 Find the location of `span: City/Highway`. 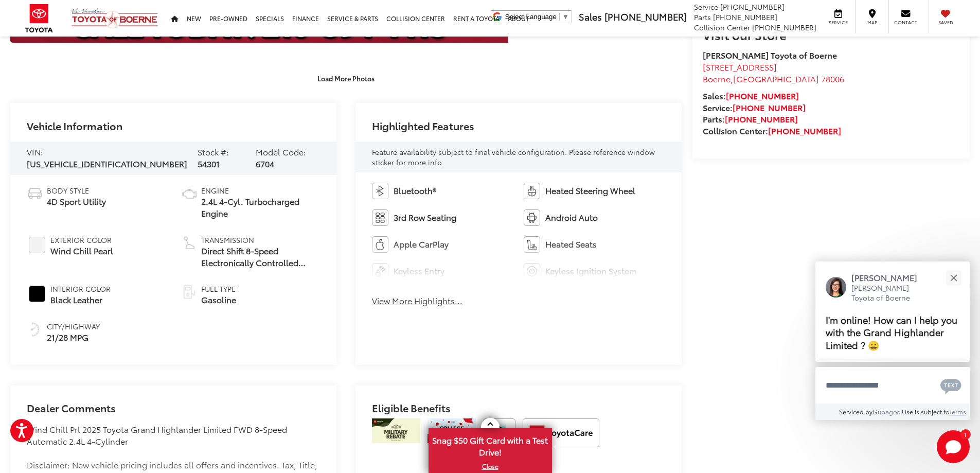

span: City/Highway is located at coordinates (73, 327).